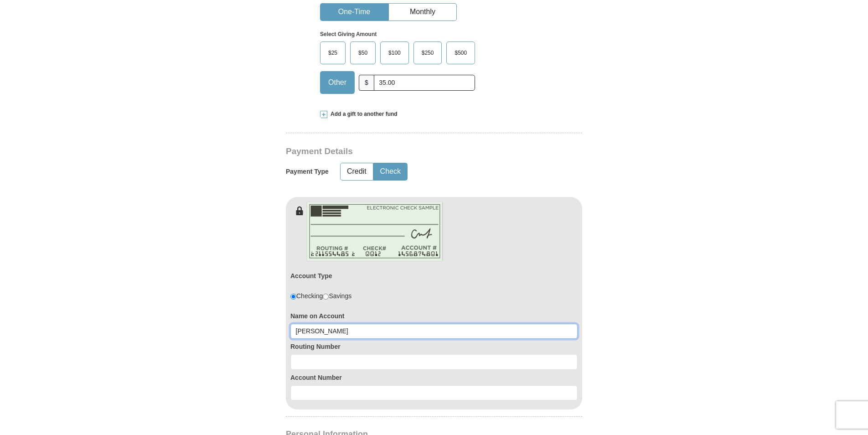 Image resolution: width=868 pixels, height=435 pixels. I want to click on span: $500, so click(460, 53).